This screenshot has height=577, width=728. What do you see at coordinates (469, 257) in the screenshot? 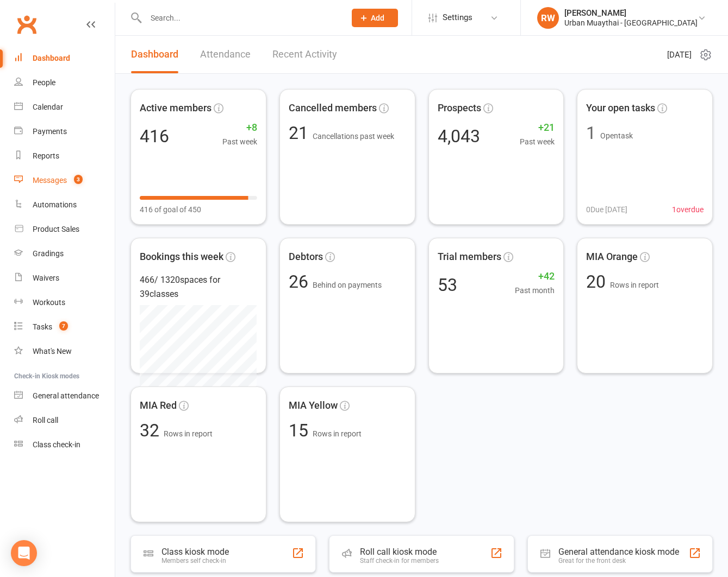
I see `span: Trial members` at bounding box center [469, 257].